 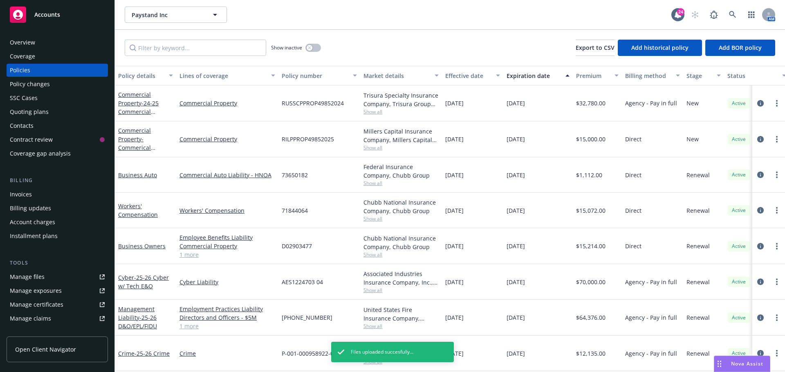 What do you see at coordinates (227, 237) in the screenshot?
I see `a: Employee Benefits Liability` at bounding box center [227, 237].